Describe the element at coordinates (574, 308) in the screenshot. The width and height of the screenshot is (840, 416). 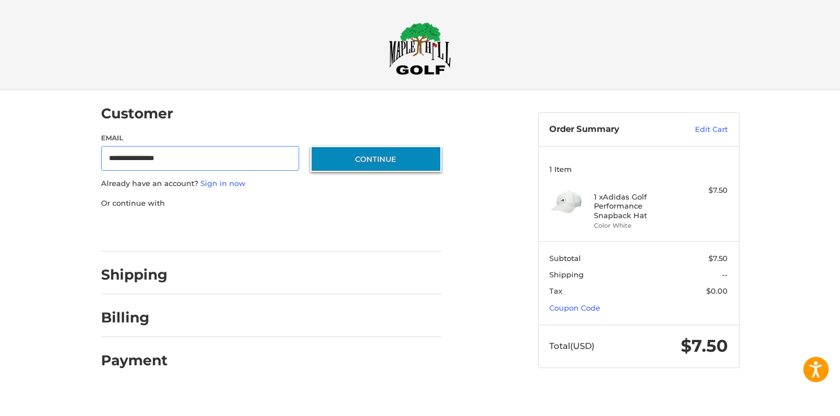
I see `a: Coupon Code` at that location.